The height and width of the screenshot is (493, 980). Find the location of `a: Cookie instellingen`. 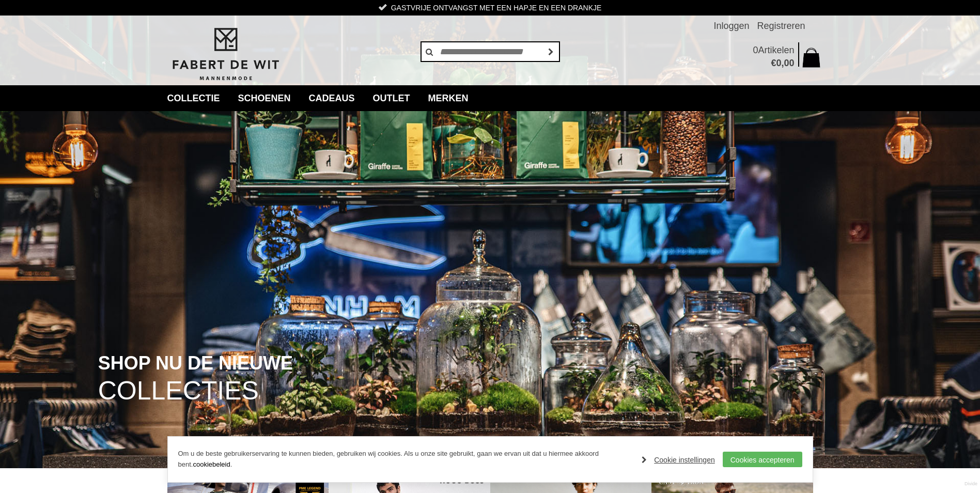

a: Cookie instellingen is located at coordinates (678, 460).